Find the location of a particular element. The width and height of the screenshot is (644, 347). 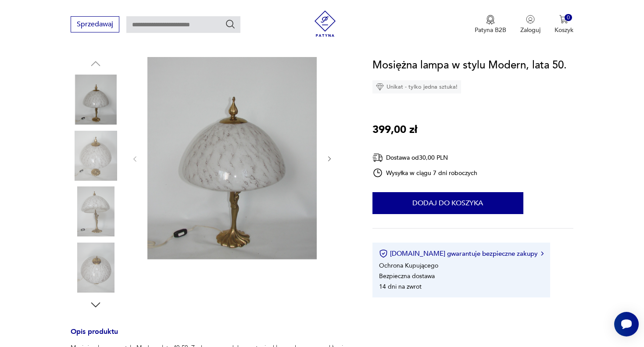

p: 399,00 zł is located at coordinates (395, 130).